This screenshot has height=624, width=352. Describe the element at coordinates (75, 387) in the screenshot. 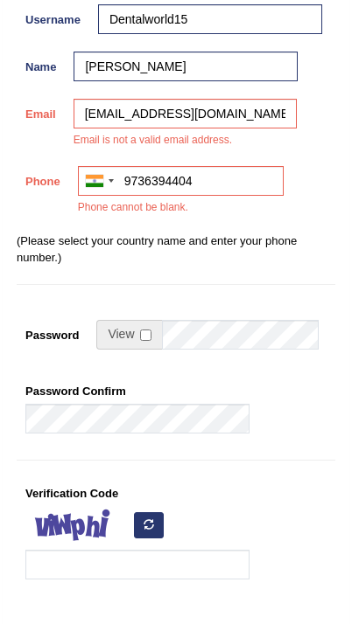

I see `label: Password Confirm` at that location.